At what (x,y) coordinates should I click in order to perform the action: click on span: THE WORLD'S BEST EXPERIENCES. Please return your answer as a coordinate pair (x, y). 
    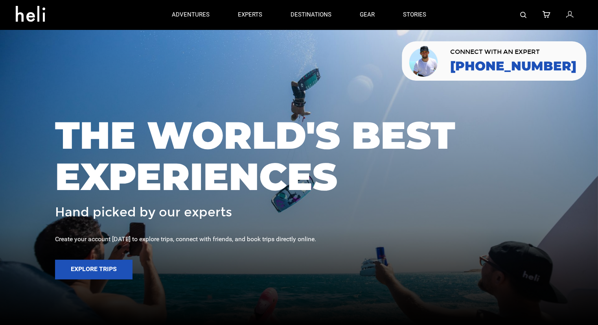
    Looking at the image, I should click on (299, 156).